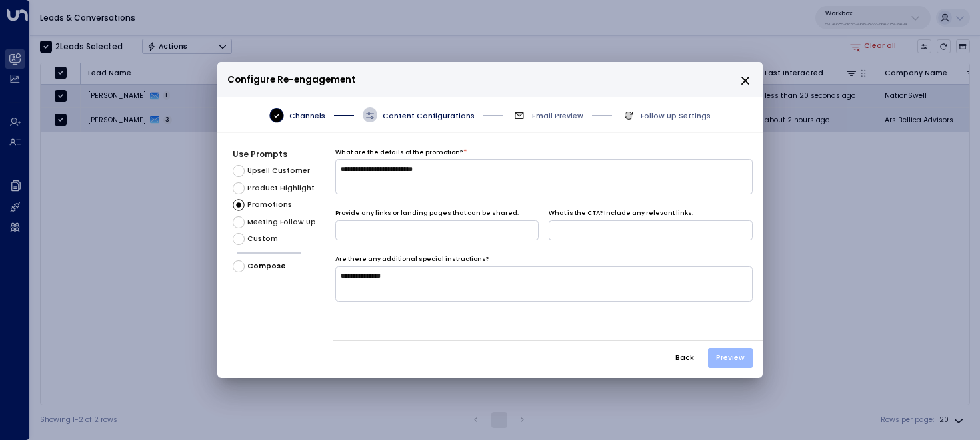  What do you see at coordinates (685, 358) in the screenshot?
I see `button: Back` at bounding box center [685, 358].